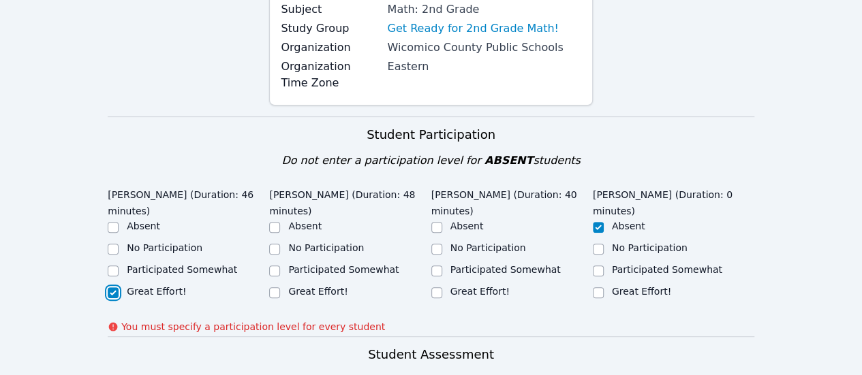  Describe the element at coordinates (431, 161) in the screenshot. I see `div: Do not enter a participation level for students` at that location.